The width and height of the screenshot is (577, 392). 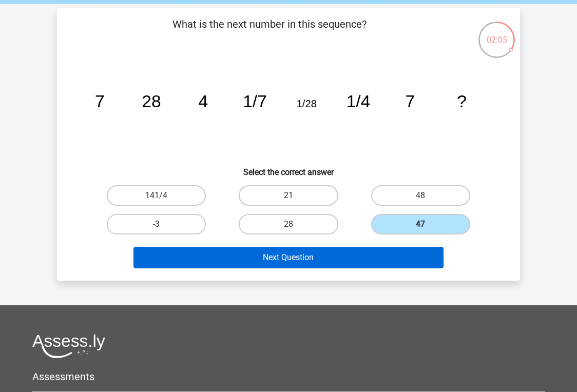 What do you see at coordinates (156, 224) in the screenshot?
I see `label: -3` at bounding box center [156, 224].